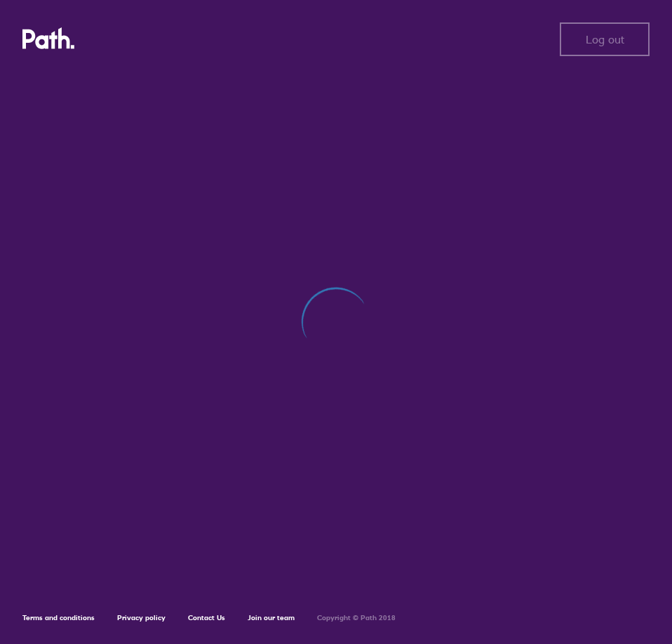  What do you see at coordinates (58, 617) in the screenshot?
I see `a: Terms and conditions` at bounding box center [58, 617].